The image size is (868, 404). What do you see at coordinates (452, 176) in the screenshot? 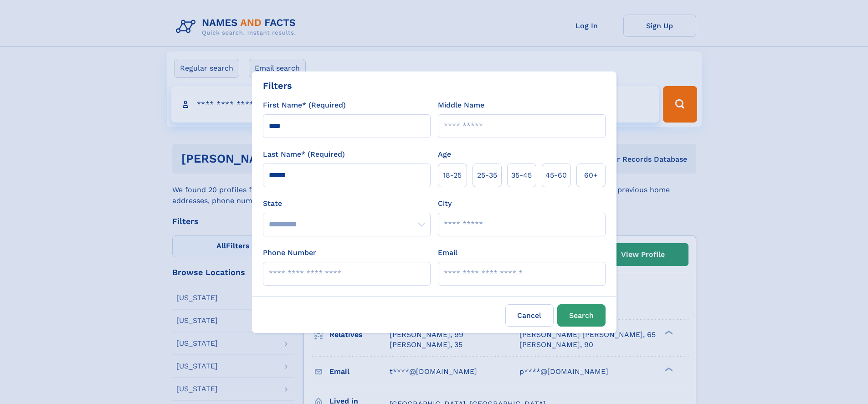
I see `span: 18‑25` at bounding box center [452, 176].